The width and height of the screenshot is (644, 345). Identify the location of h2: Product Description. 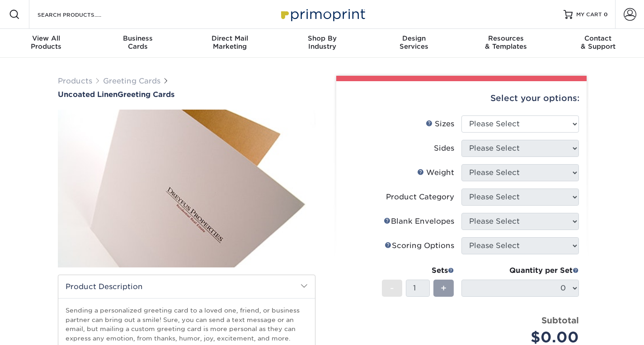
(187, 287).